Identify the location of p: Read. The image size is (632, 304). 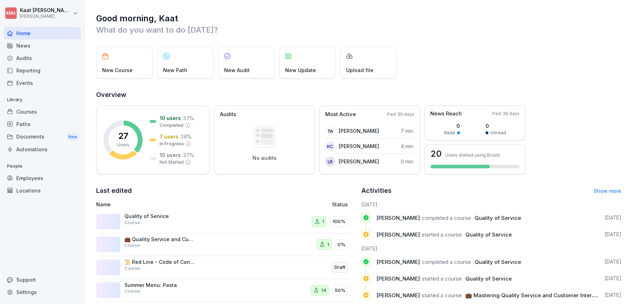
(449, 133).